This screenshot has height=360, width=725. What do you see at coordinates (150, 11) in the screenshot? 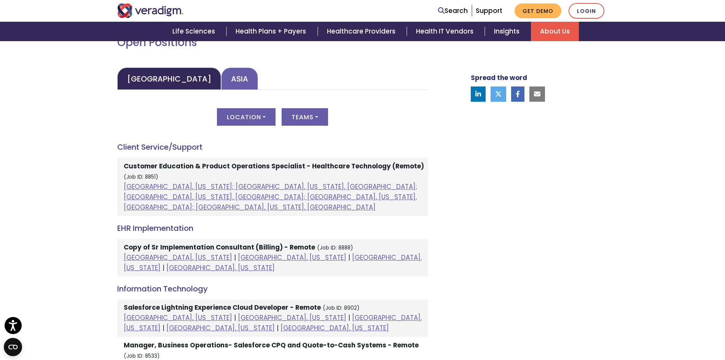
I see `a: Veradigm logo` at bounding box center [150, 11].